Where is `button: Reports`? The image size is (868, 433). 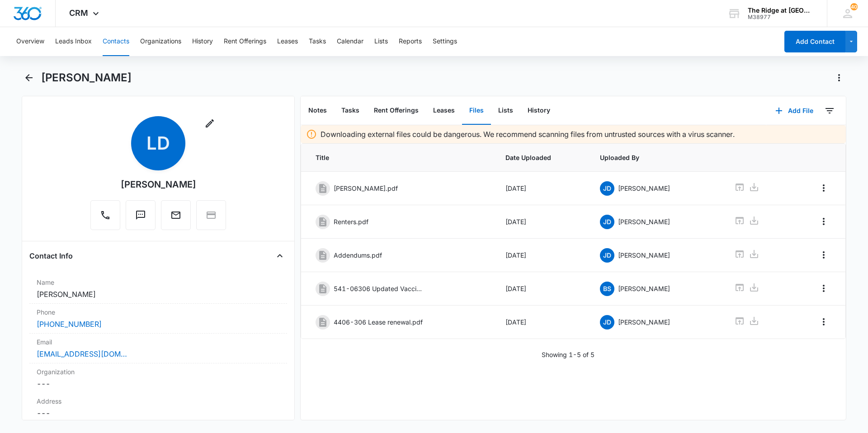 button: Reports is located at coordinates (409, 41).